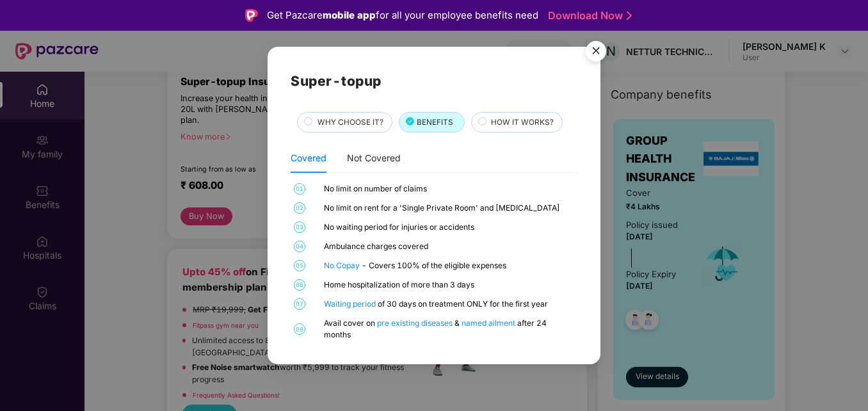 Image resolution: width=868 pixels, height=411 pixels. Describe the element at coordinates (449, 329) in the screenshot. I see `div: Avail cover on & after 24 months` at that location.